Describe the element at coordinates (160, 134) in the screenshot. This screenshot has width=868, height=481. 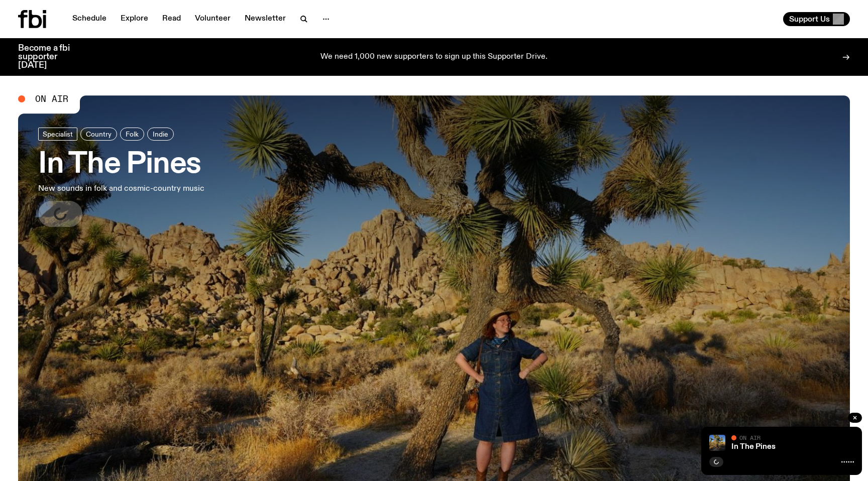
I see `span: Indie` at that location.